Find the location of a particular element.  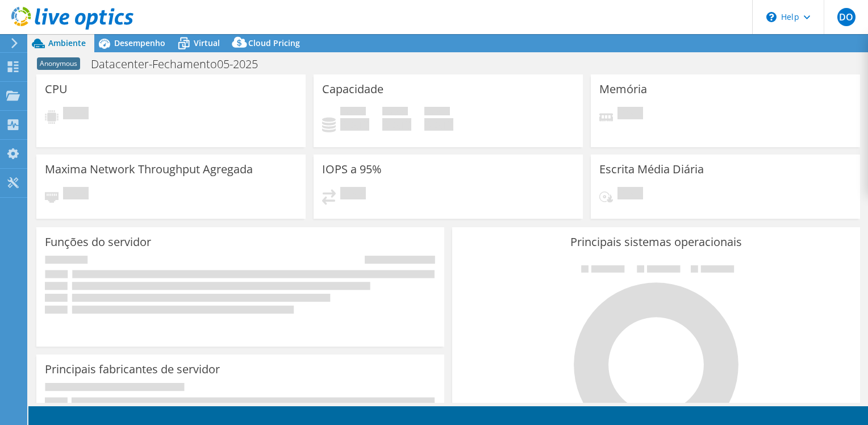

svg: \n is located at coordinates (771, 17).